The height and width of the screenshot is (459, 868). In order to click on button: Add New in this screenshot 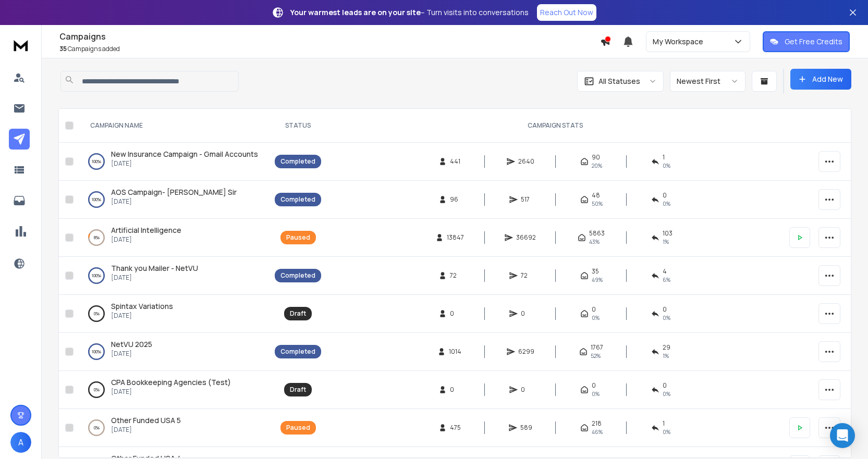, I will do `click(820, 79)`.